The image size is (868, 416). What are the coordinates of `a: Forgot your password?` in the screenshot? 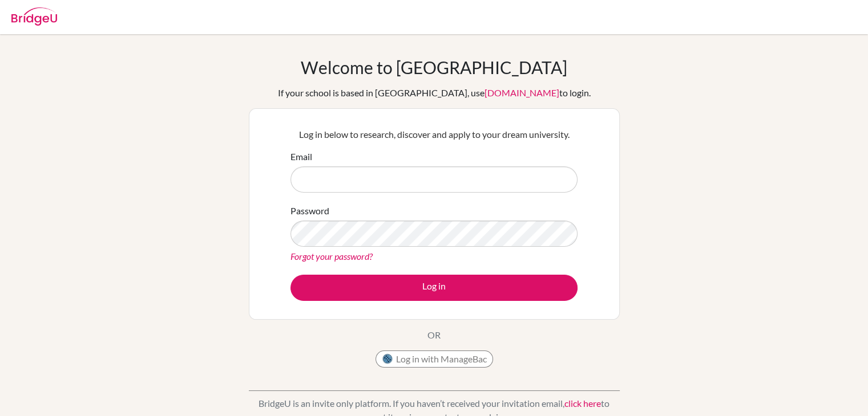 It's located at (331, 256).